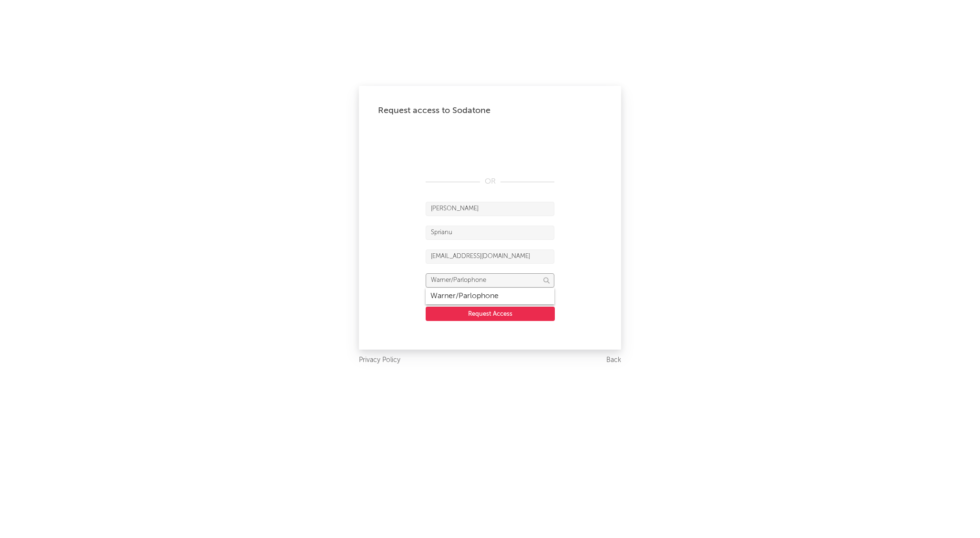 Image resolution: width=980 pixels, height=538 pixels. What do you see at coordinates (379, 360) in the screenshot?
I see `a: Privacy Policy` at bounding box center [379, 360].